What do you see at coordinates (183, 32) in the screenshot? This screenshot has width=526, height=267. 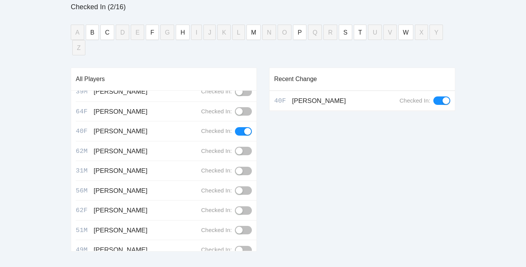 I see `span: H` at bounding box center [183, 32].